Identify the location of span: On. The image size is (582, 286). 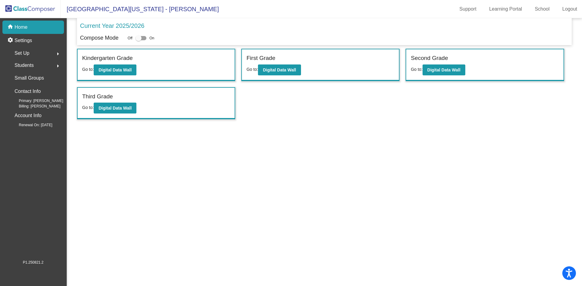
(152, 38).